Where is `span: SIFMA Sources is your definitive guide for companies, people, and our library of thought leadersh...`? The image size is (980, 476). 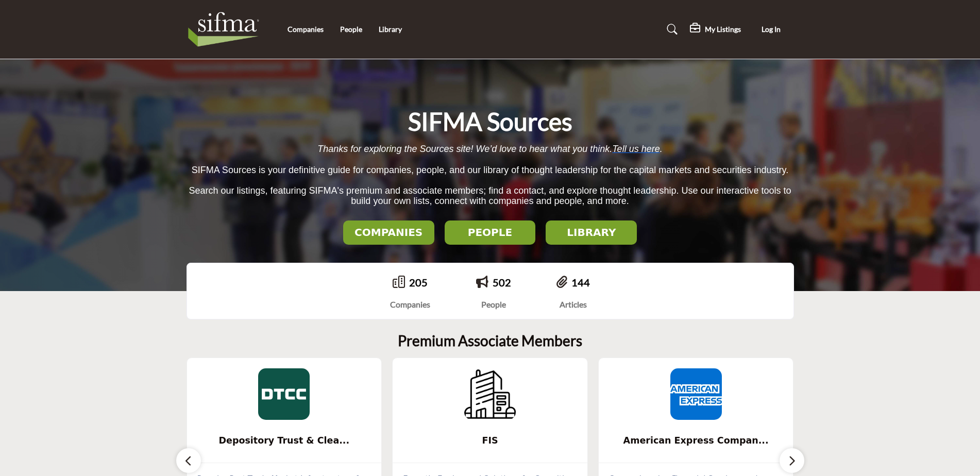
span: SIFMA Sources is your definitive guide for companies, people, and our library of thought leadersh... is located at coordinates (490, 170).